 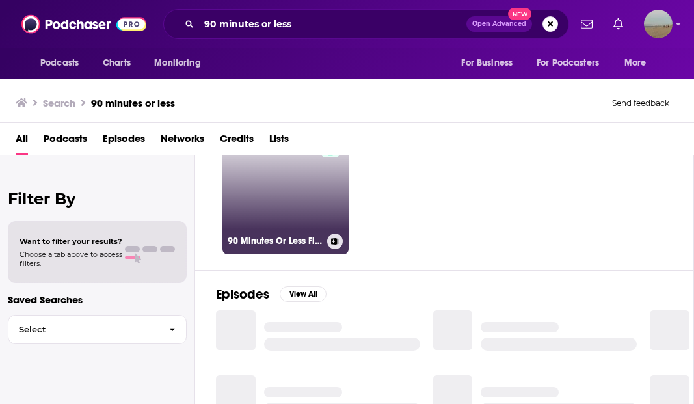 I want to click on span: Want to filter your results?, so click(x=71, y=241).